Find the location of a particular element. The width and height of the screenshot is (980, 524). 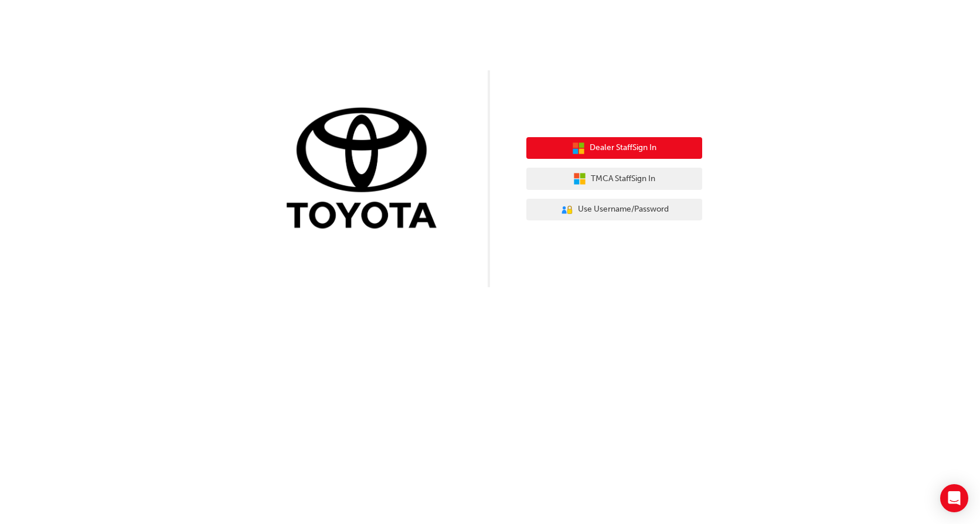

img: Trak is located at coordinates (366, 169).